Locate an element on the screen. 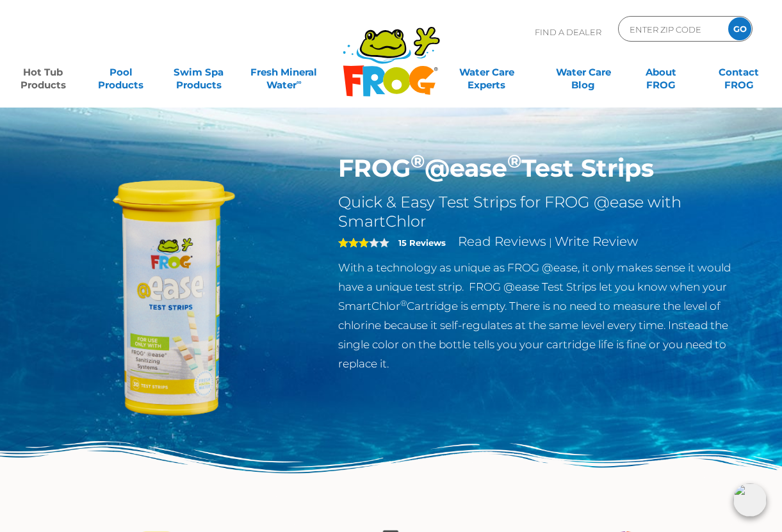 The image size is (782, 532). p: With a technology as unique as FROG @ease, it only makes sense it would have a unique test strip.... is located at coordinates (547, 316).